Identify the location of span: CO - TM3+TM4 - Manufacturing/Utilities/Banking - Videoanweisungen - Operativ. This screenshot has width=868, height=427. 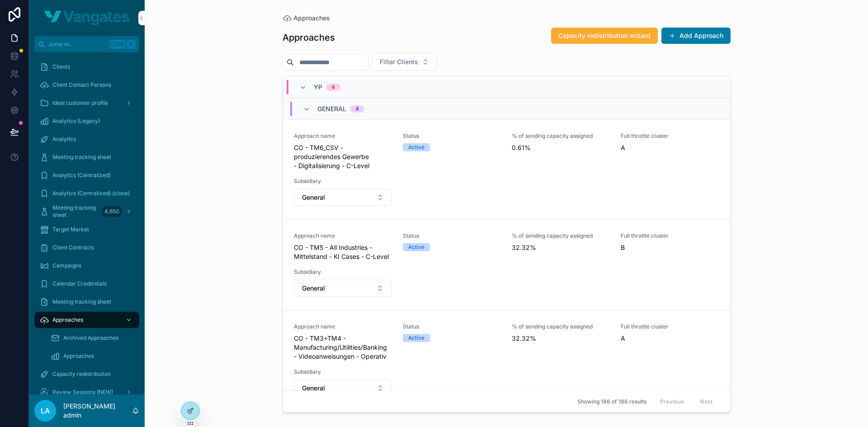
(342, 347).